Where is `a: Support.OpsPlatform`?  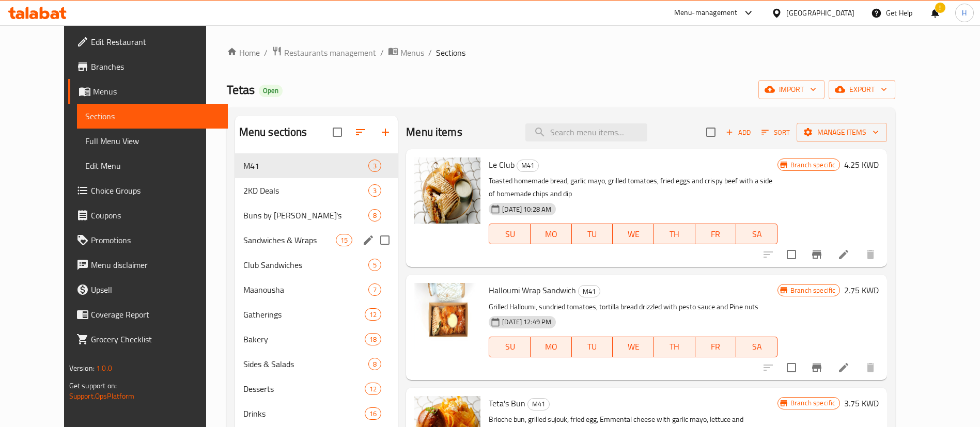
a: Support.OpsPlatform is located at coordinates (102, 396).